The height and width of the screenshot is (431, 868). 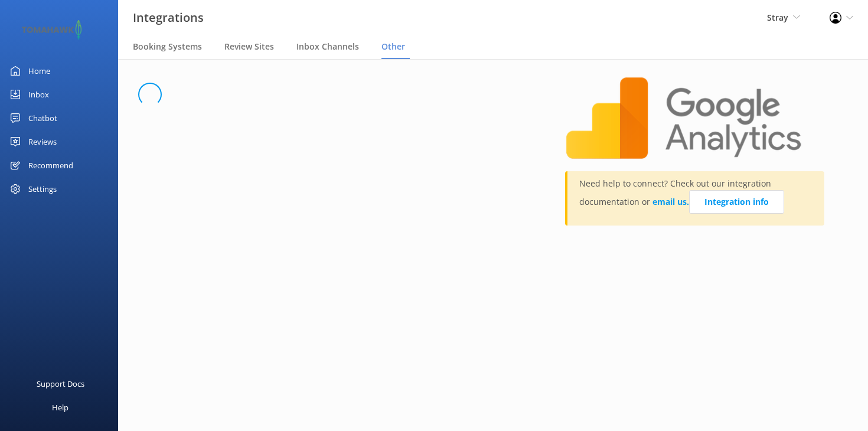 I want to click on a: email us., so click(x=671, y=201).